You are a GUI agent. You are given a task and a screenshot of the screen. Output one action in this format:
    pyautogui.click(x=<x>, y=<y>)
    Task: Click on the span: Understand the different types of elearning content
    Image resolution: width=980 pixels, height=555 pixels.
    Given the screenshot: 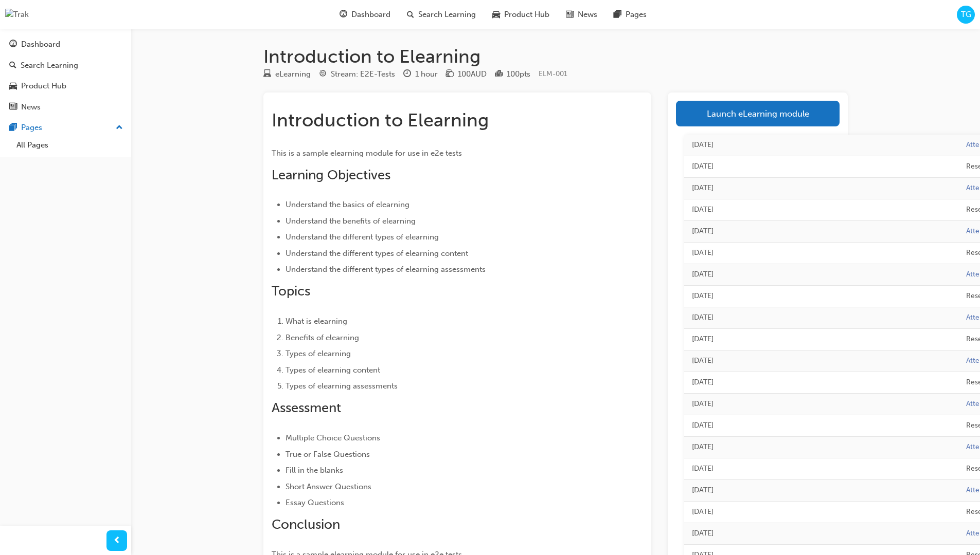 What is the action you would take?
    pyautogui.click(x=376, y=254)
    